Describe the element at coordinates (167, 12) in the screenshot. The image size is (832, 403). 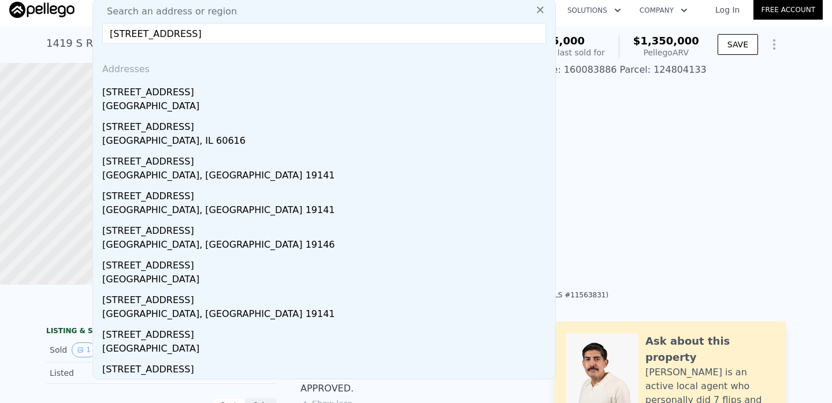
I see `span: Search an address or region` at that location.